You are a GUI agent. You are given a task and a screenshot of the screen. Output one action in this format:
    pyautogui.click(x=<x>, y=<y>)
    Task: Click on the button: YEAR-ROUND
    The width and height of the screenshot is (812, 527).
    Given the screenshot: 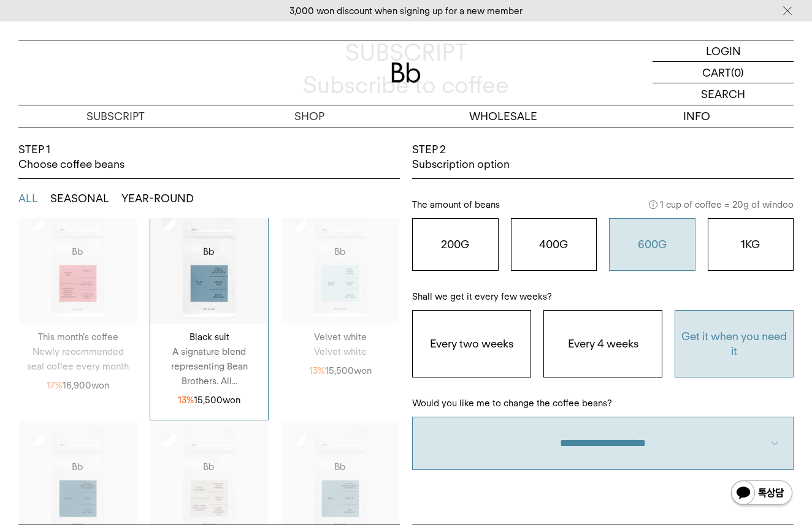 What is the action you would take?
    pyautogui.click(x=157, y=198)
    